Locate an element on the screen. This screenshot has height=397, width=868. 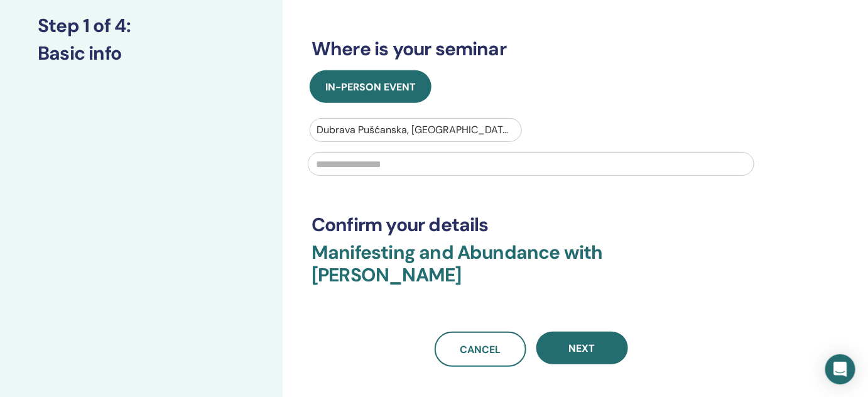
h3: Confirm your details is located at coordinates (531, 225).